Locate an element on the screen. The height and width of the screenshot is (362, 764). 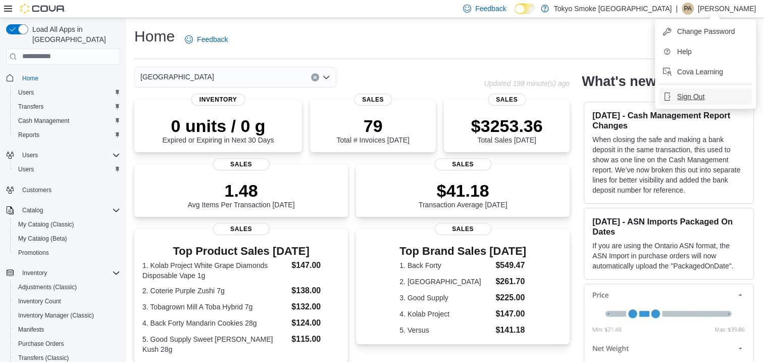
p: $41.18 is located at coordinates (463, 190).